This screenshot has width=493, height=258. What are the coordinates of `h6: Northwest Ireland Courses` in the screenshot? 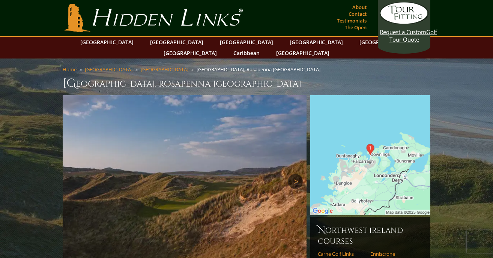 It's located at (370, 235).